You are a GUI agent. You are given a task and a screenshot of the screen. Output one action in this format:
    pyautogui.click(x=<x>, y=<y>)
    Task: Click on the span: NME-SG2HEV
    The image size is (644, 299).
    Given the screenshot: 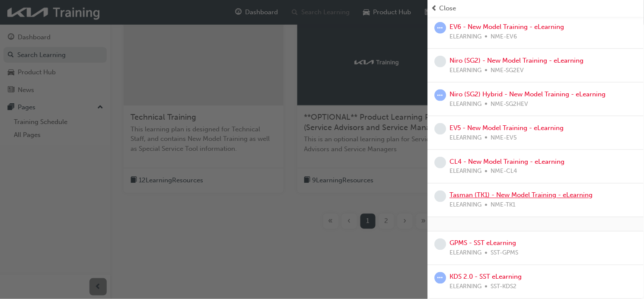 What is the action you would take?
    pyautogui.click(x=509, y=104)
    